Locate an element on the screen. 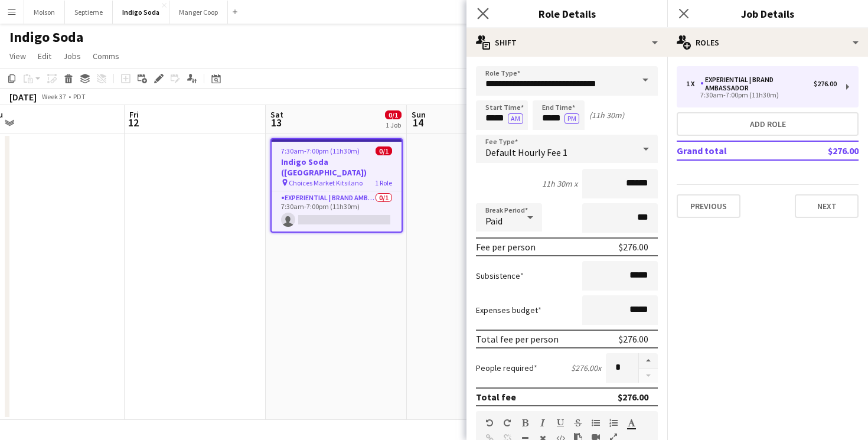  button: Text Color is located at coordinates (631, 423).